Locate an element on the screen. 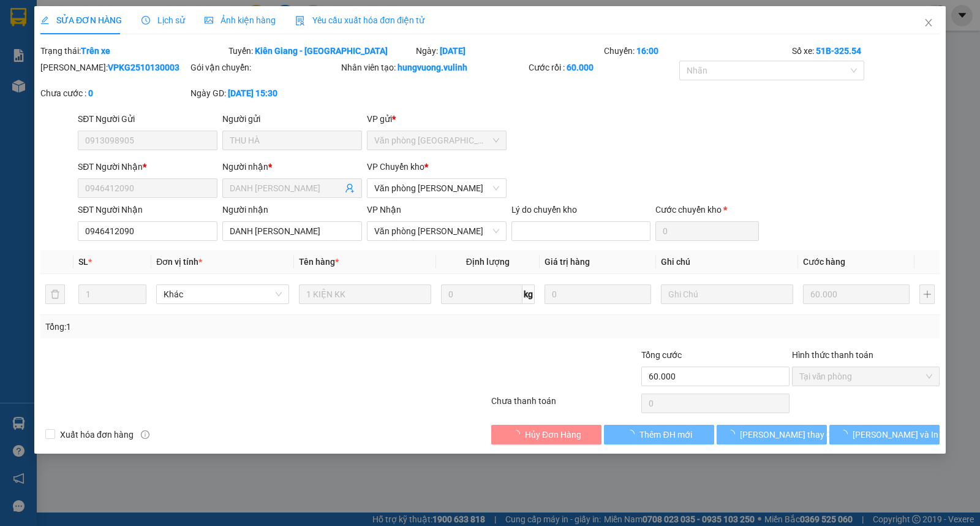 The image size is (980, 526). span: Văn phòng Cao Thắng is located at coordinates (437, 231).